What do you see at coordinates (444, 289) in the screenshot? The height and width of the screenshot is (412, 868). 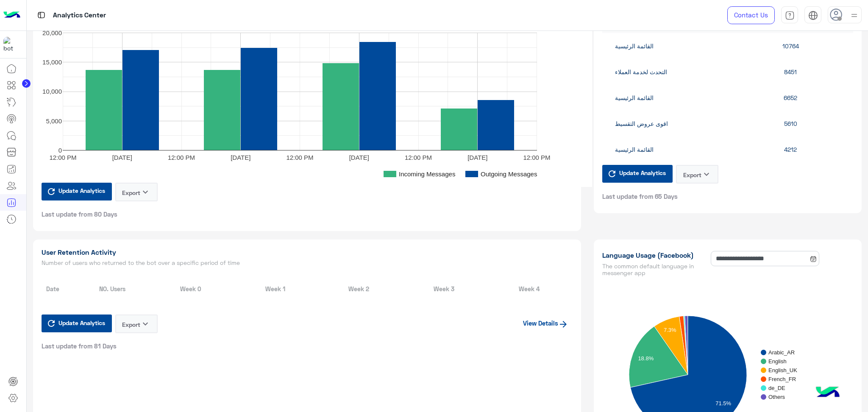 I see `th: Week 3` at bounding box center [444, 289].